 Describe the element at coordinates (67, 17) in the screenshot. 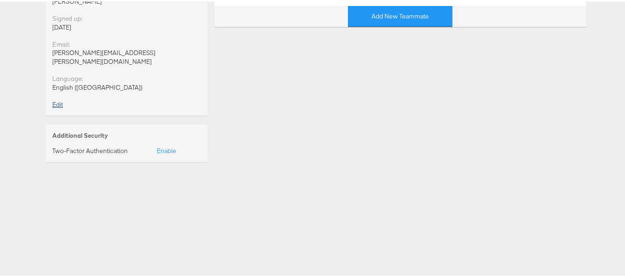

I see `label: Signed up:` at that location.